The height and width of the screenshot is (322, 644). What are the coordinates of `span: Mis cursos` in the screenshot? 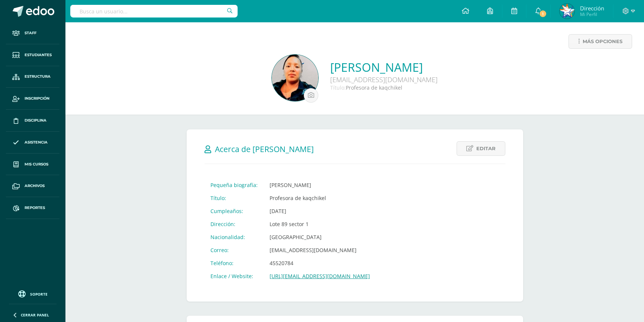 It's located at (36, 164).